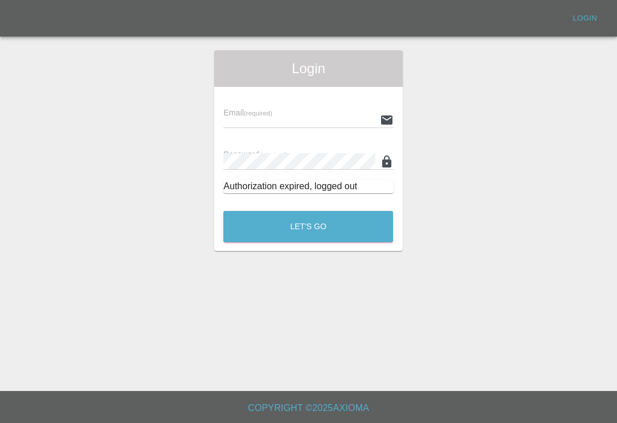  What do you see at coordinates (248, 113) in the screenshot?
I see `span: Email` at bounding box center [248, 113].